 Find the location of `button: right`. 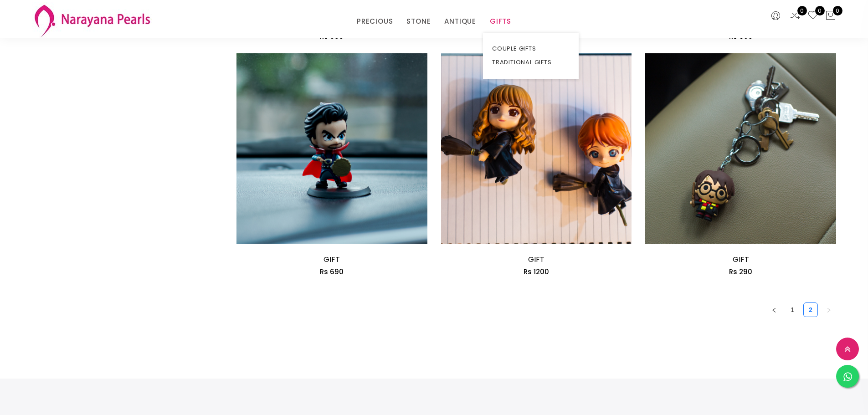

button: right is located at coordinates (829, 310).